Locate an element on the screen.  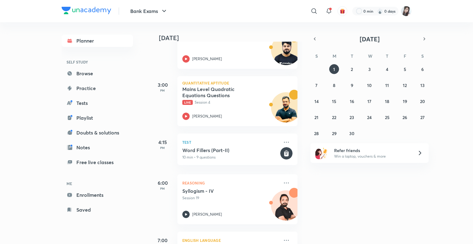
abbr: Thursday is located at coordinates (387, 56).